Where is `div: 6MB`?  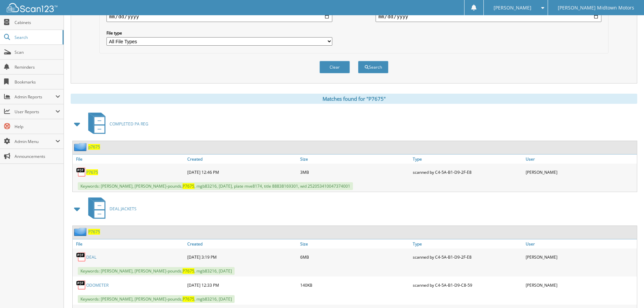 div: 6MB is located at coordinates (355, 257).